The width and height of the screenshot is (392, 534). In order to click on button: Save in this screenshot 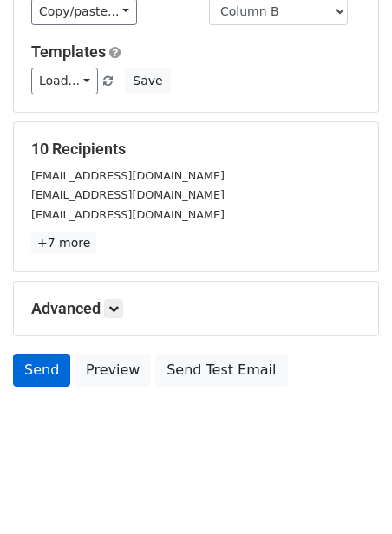, I will do `click(147, 81)`.